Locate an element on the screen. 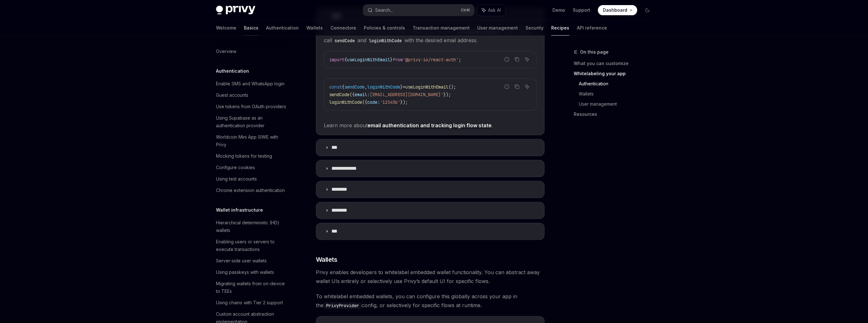 This screenshot has height=323, width=868. span: Ask AI is located at coordinates (494, 11).